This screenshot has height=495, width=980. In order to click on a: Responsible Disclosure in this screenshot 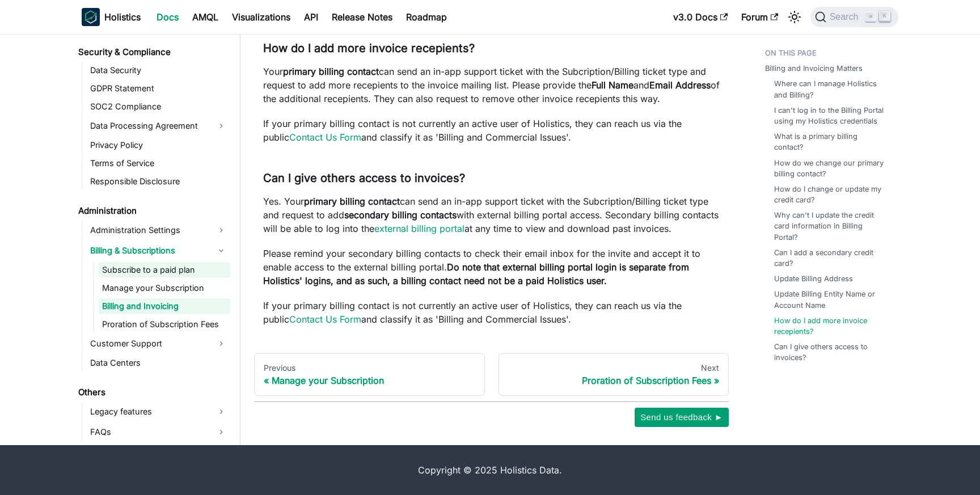, I will do `click(158, 181)`.